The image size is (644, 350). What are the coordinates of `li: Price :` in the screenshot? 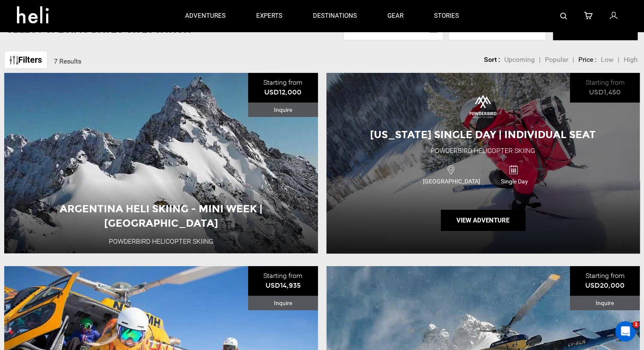 It's located at (587, 60).